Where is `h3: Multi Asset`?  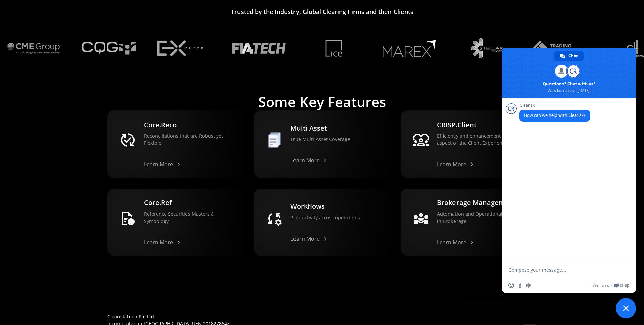
h3: Multi Asset is located at coordinates (320, 128).